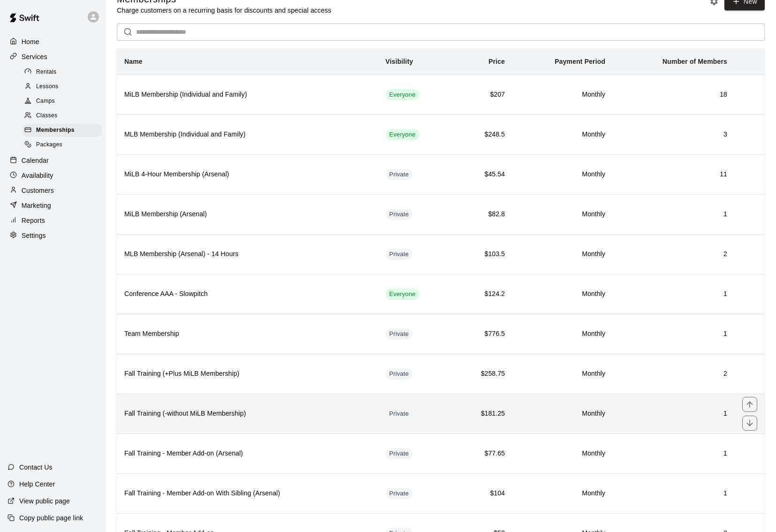 This screenshot has width=776, height=532. What do you see at coordinates (482, 294) in the screenshot?
I see `h6: $124.2` at bounding box center [482, 294].